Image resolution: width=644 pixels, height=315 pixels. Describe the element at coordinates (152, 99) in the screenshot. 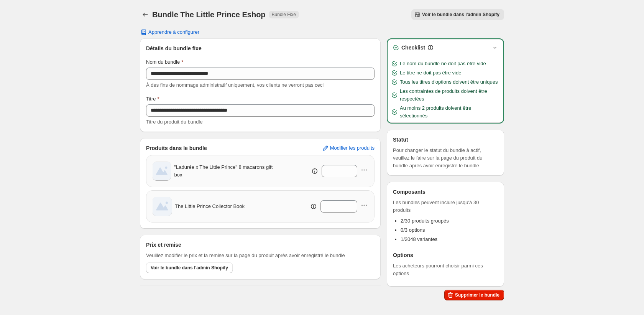

I see `label: Titre` at that location.